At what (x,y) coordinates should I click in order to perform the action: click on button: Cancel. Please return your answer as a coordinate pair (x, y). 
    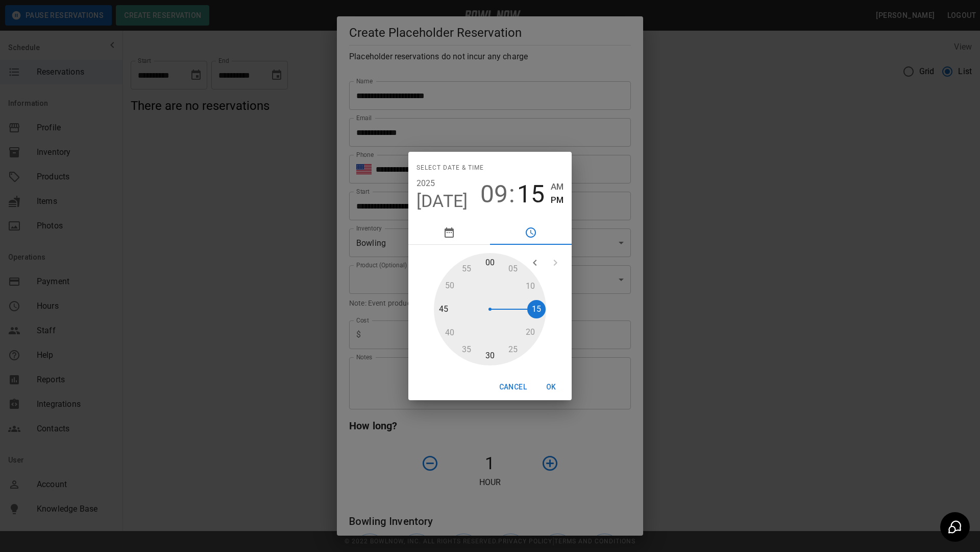
    Looking at the image, I should click on (513, 387).